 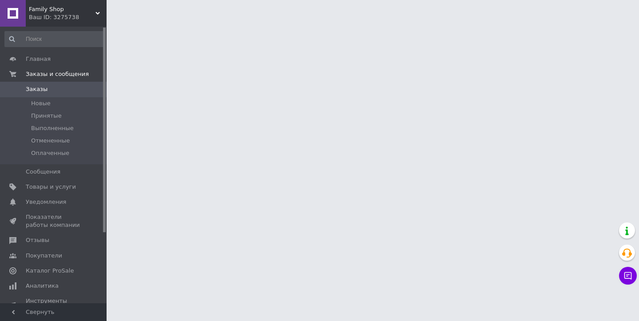 I want to click on span: Покупатели, so click(x=44, y=256).